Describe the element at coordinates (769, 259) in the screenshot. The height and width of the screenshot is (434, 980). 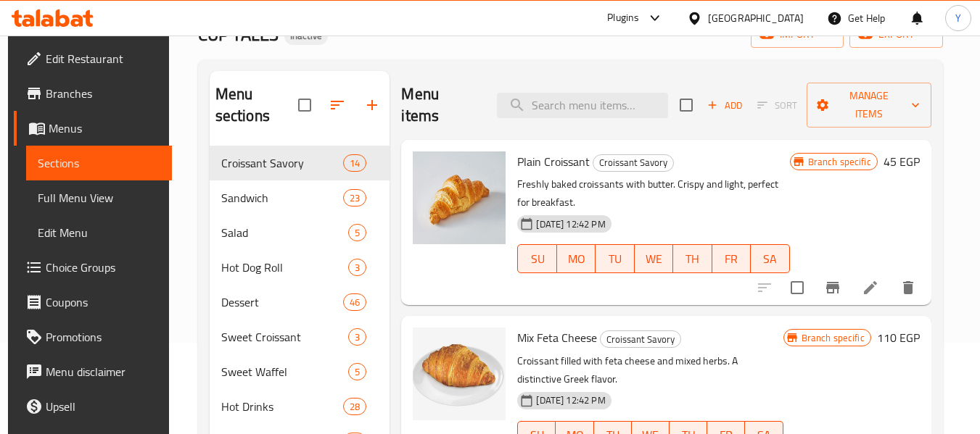
I see `span: SA` at that location.